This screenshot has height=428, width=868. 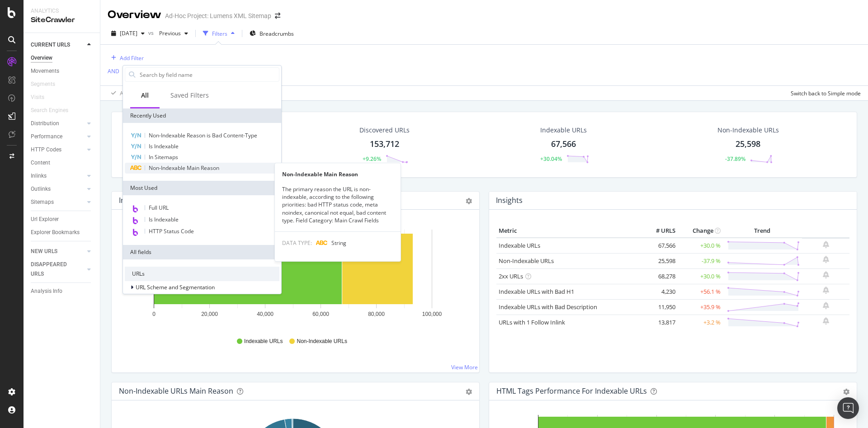 I want to click on span: DATA TYPE:, so click(x=297, y=243).